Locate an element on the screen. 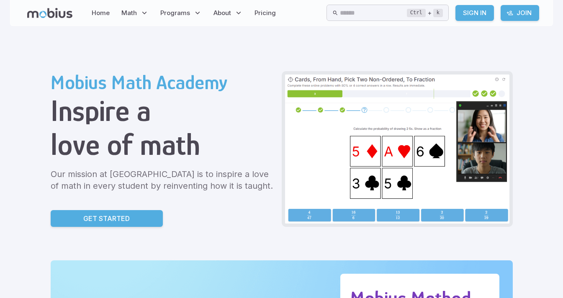  a: Sign In is located at coordinates (475, 13).